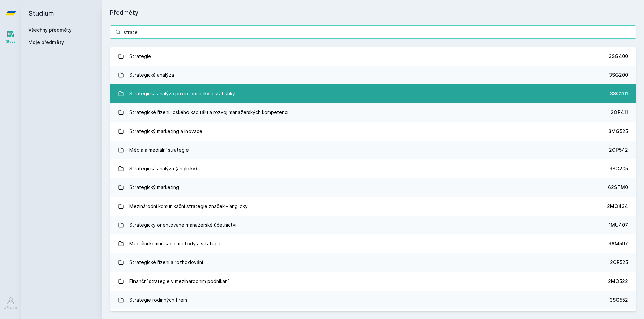 This screenshot has height=319, width=644. What do you see at coordinates (152, 75) in the screenshot?
I see `div: Strategická analýza` at bounding box center [152, 75].